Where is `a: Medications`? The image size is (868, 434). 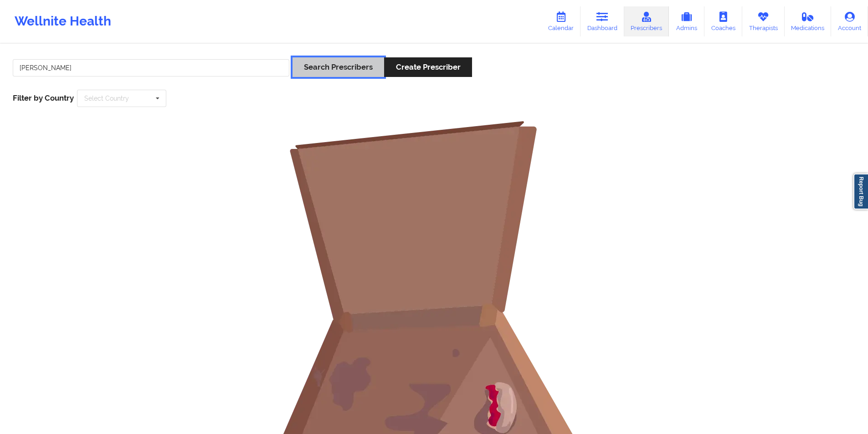
a: Medications is located at coordinates (808, 21).